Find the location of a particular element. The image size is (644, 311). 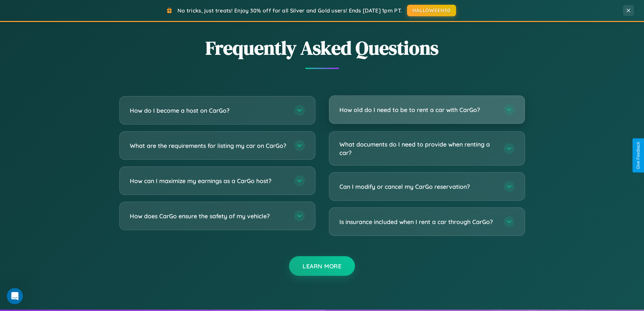

h3: How old do I need to be to rent a car with CarGo? is located at coordinates (418, 110).